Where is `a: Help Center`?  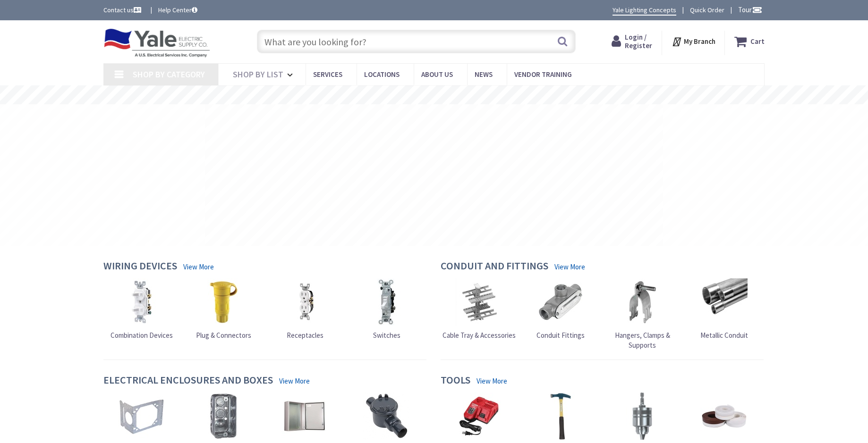
a: Help Center is located at coordinates (178, 10).